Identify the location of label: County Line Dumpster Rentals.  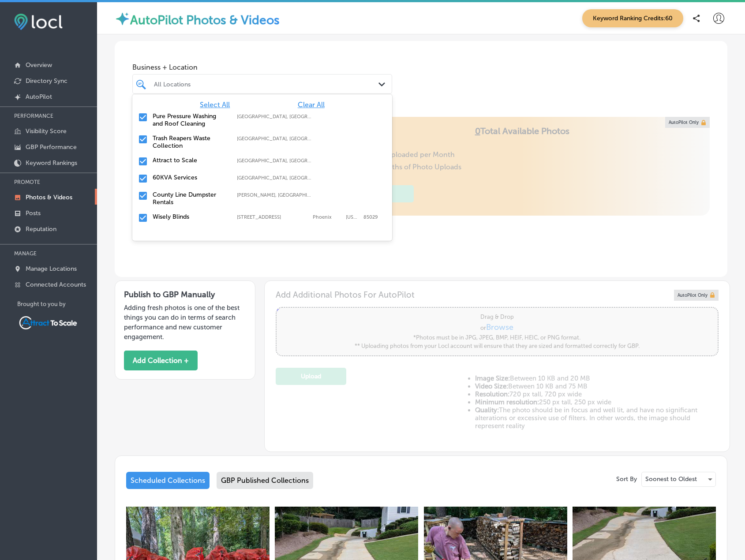
(190, 198).